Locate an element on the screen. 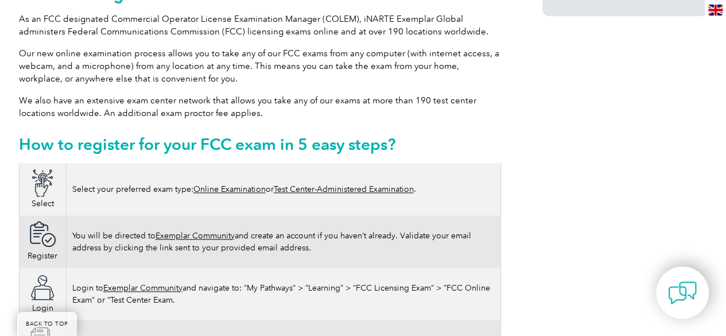 This screenshot has height=336, width=726. p: We also have an extensive exam center network that allows you take any of our exams at more than ... is located at coordinates (260, 107).